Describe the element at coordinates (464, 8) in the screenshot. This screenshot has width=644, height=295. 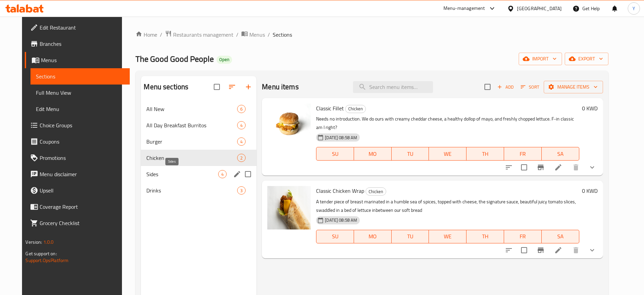
I see `div: Menu-management` at that location.